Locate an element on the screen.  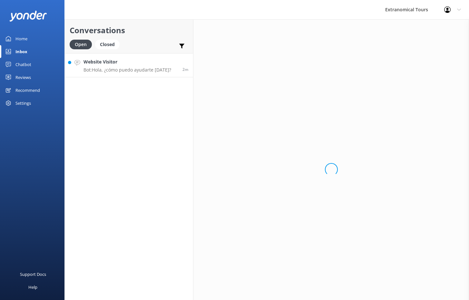
h4: Website Visitor is located at coordinates (127, 62).